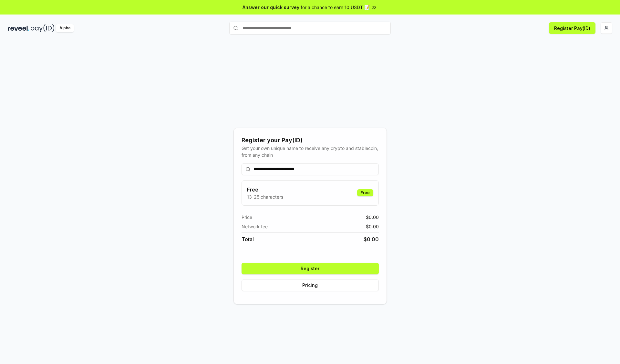 This screenshot has width=620, height=364. I want to click on button: Pricing, so click(310, 286).